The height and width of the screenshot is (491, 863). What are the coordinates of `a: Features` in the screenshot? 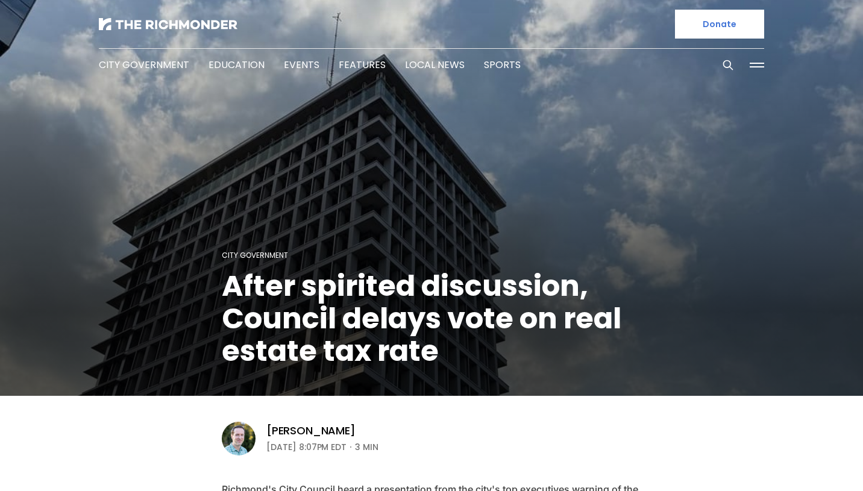 It's located at (362, 64).